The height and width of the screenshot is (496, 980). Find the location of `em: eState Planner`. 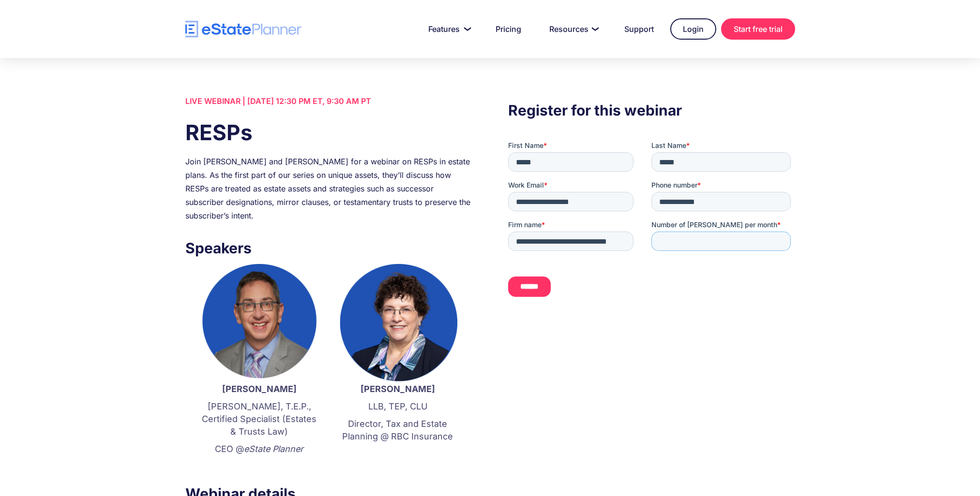

em: eState Planner is located at coordinates (273, 449).